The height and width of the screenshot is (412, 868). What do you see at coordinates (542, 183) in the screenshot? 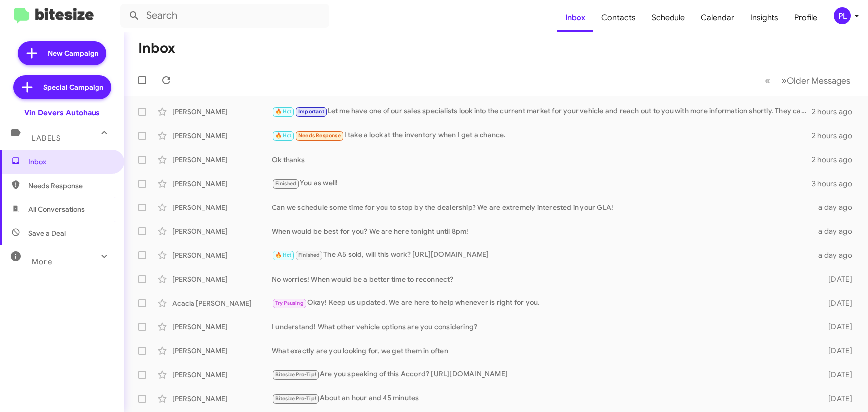
I see `div: You as well!` at bounding box center [542, 183].